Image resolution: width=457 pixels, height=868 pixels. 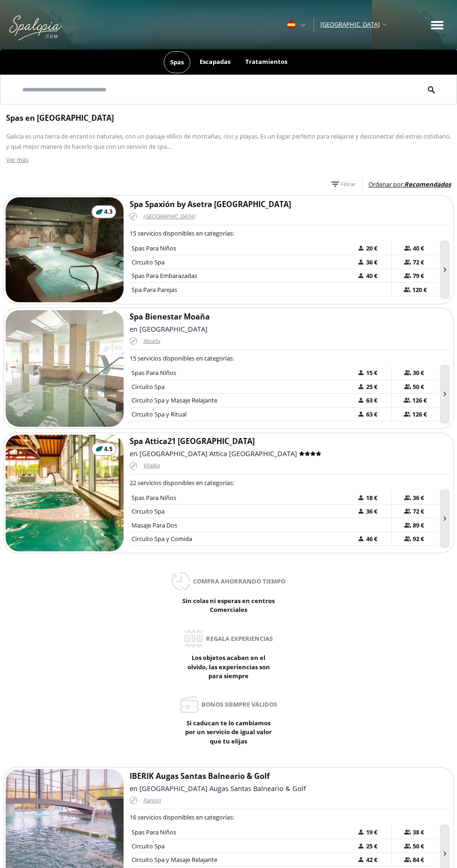 I want to click on h2: Spa Bienestar Moaña, so click(x=289, y=317).